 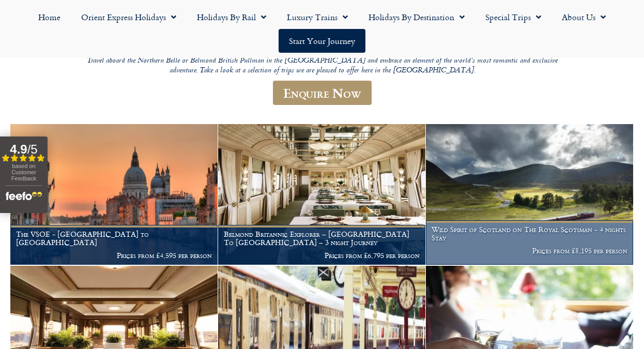 What do you see at coordinates (129, 17) in the screenshot?
I see `a: Orient Express Holidays` at bounding box center [129, 17].